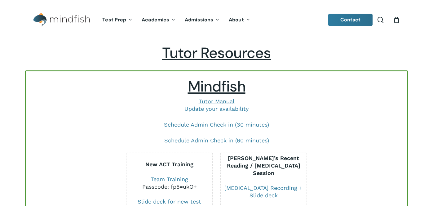 The width and height of the screenshot is (433, 206). What do you see at coordinates (216, 53) in the screenshot?
I see `span: Tutor Resources` at bounding box center [216, 53].